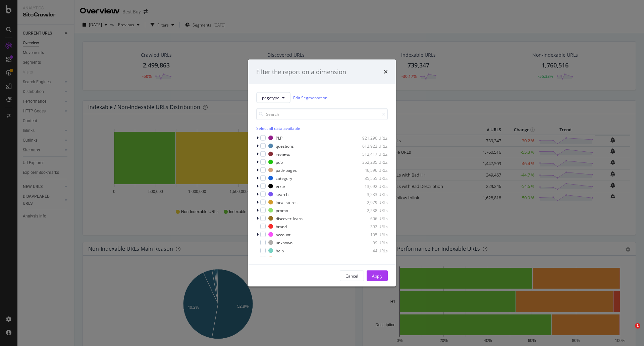 This screenshot has height=346, width=644. Describe the element at coordinates (377, 276) in the screenshot. I see `div: Apply` at that location.